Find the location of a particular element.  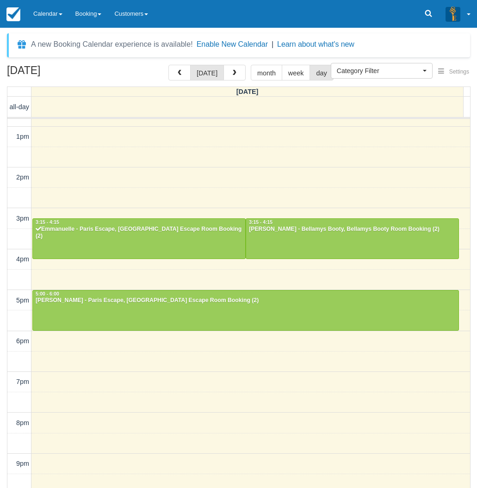

span: all-day is located at coordinates (19, 107).